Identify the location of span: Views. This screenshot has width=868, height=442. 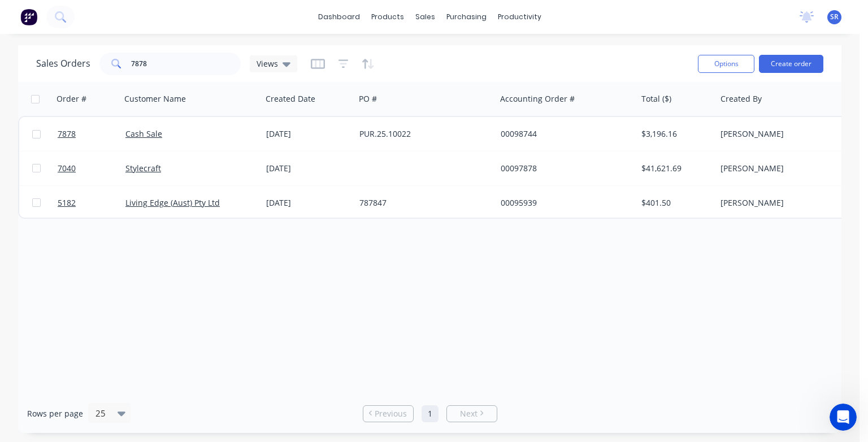
(267, 63).